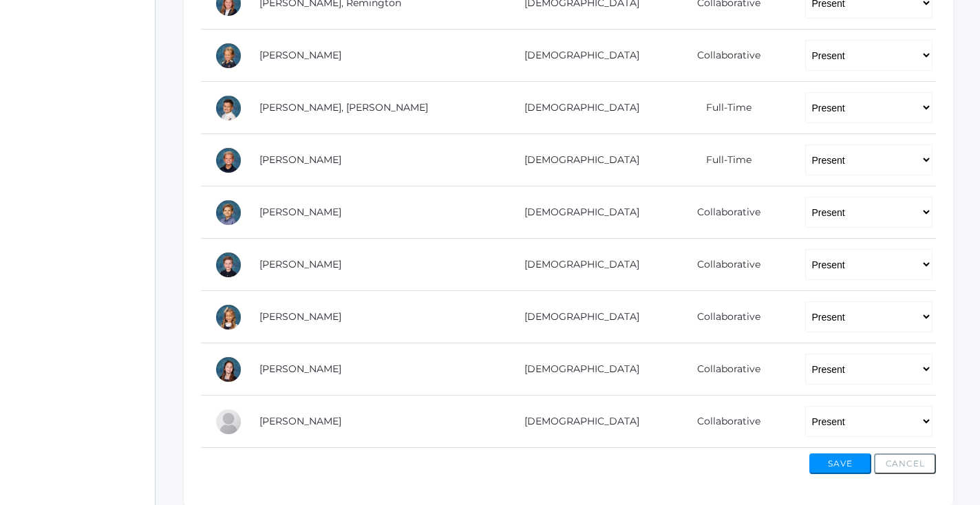 The image size is (980, 505). I want to click on div: Faye Thompson, so click(229, 317).